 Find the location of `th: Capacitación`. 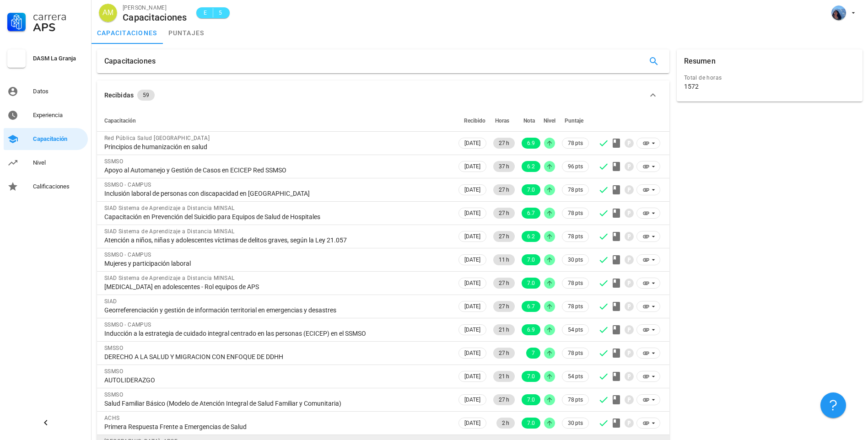

th: Capacitación is located at coordinates (277, 121).